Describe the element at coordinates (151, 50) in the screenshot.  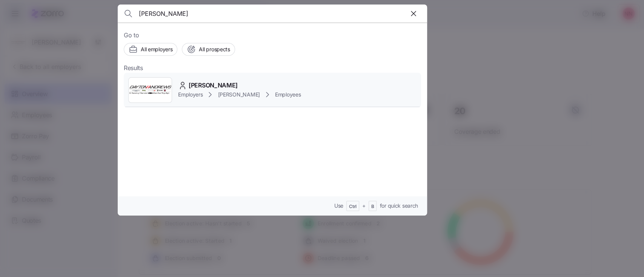
I see `button: All employers` at that location.